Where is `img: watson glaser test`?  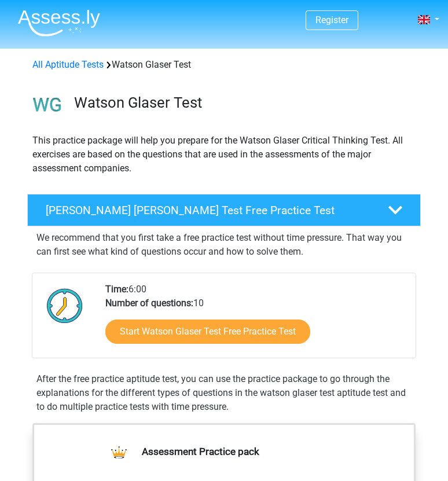
img: watson glaser test is located at coordinates (48, 105).